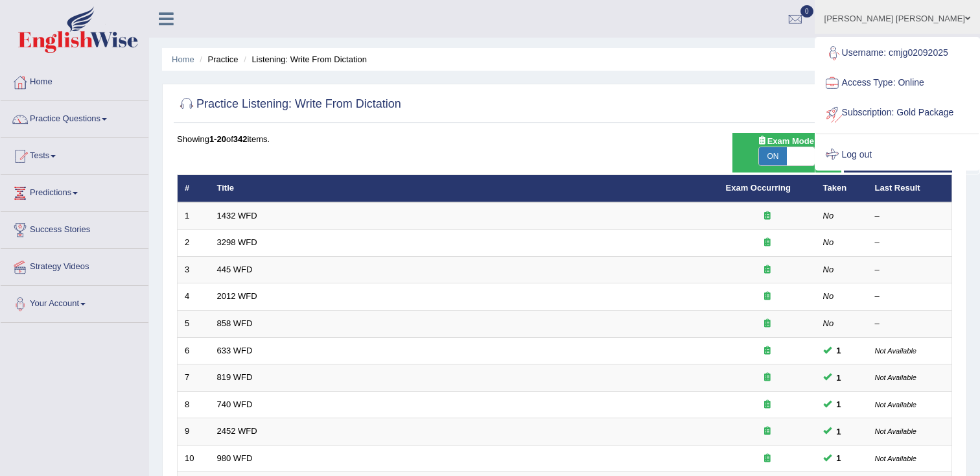  Describe the element at coordinates (758, 187) in the screenshot. I see `a: Exam Occurring` at that location.